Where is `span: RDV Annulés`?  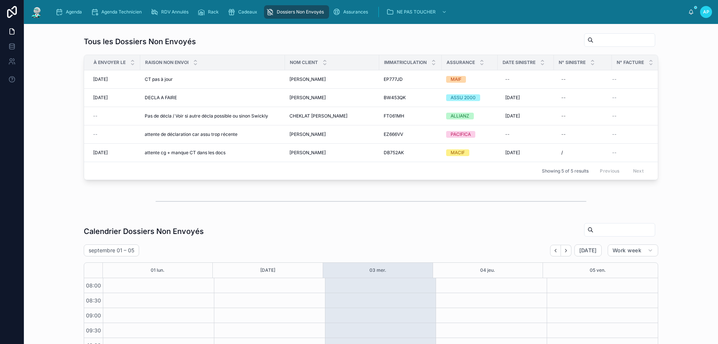 span: RDV Annulés is located at coordinates (175, 12).